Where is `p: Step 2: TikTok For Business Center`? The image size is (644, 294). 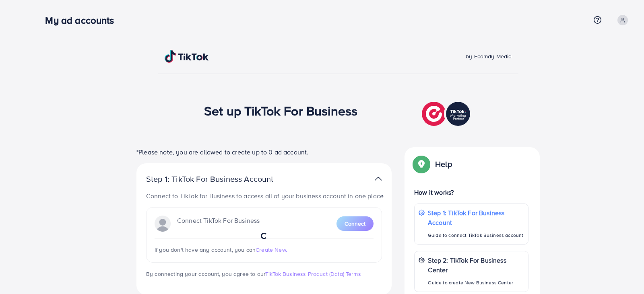 p: Step 2: TikTok For Business Center is located at coordinates (476, 265).